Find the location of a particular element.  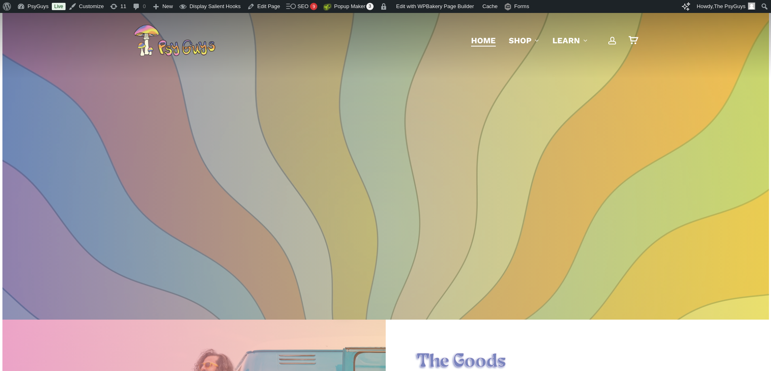

img: Avatar photo is located at coordinates (751, 6).